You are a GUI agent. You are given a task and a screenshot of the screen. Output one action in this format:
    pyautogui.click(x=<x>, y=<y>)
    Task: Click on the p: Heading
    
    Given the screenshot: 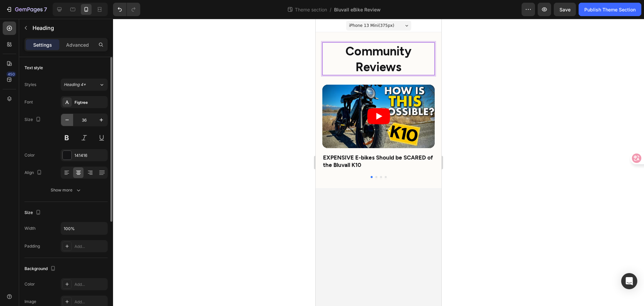 What is the action you would take?
    pyautogui.click(x=69, y=28)
    